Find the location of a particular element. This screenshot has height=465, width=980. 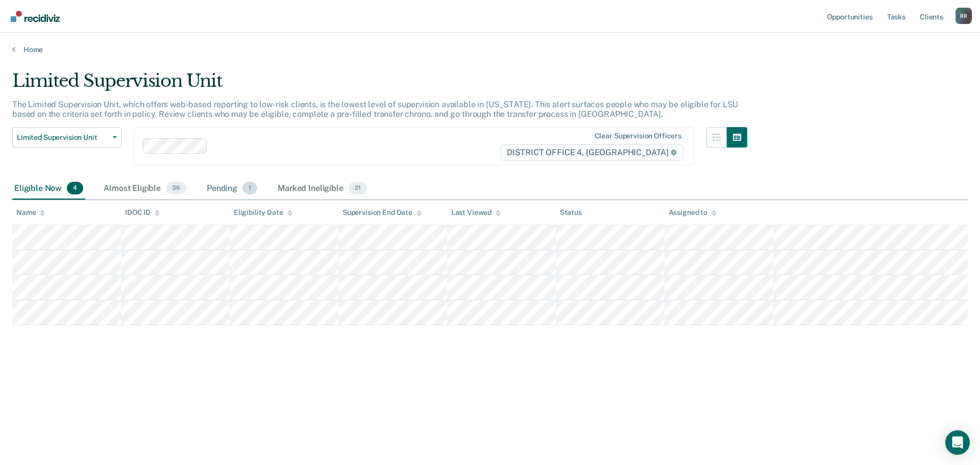

div: Assigned to is located at coordinates (693, 213).